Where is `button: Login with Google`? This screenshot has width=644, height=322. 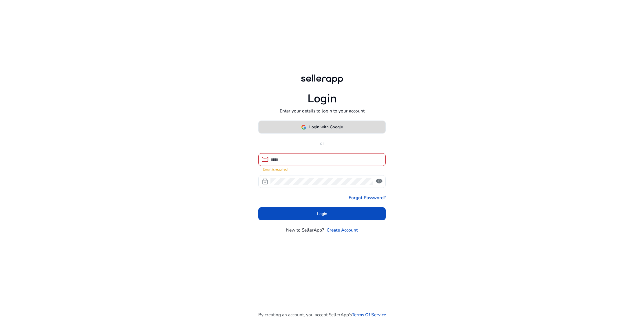
button: Login with Google is located at coordinates (322, 127).